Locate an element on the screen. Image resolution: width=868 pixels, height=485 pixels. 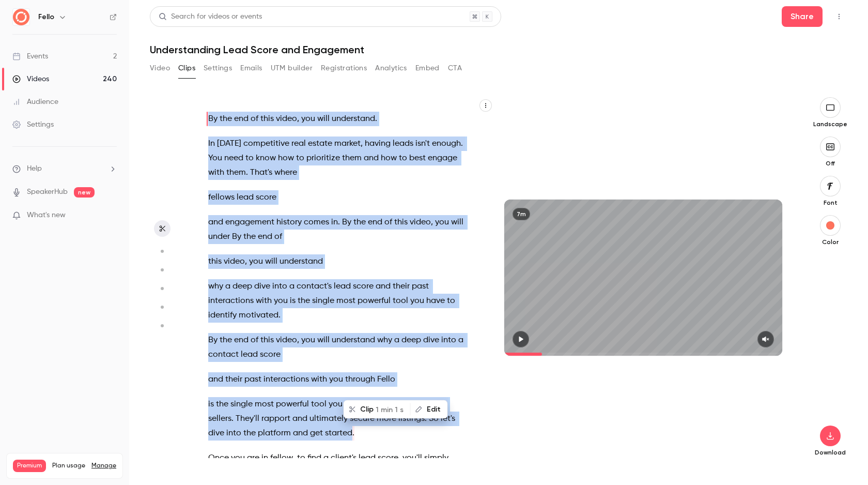
button: Analytics is located at coordinates (391, 68).